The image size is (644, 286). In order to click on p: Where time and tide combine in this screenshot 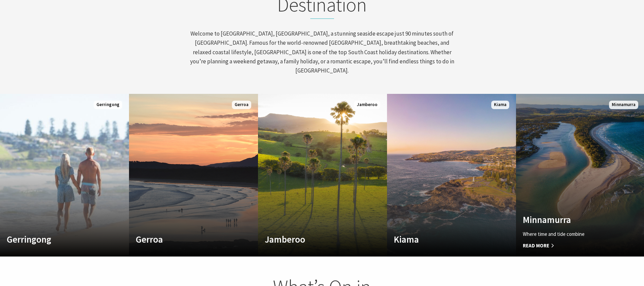, I will do `click(571, 234)`.